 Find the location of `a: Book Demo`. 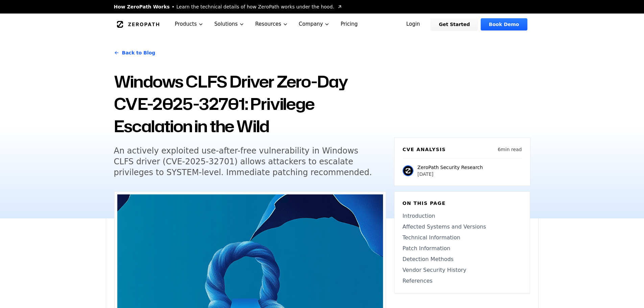

a: Book Demo is located at coordinates (503, 25).